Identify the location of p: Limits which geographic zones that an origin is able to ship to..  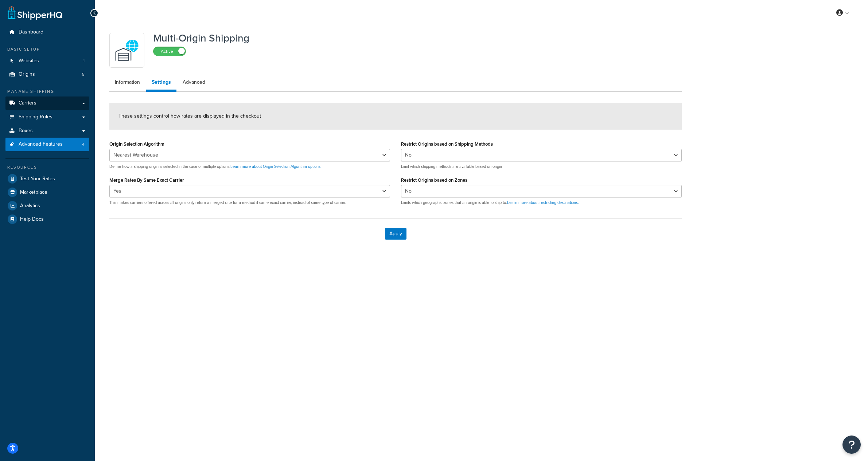
(542, 202).